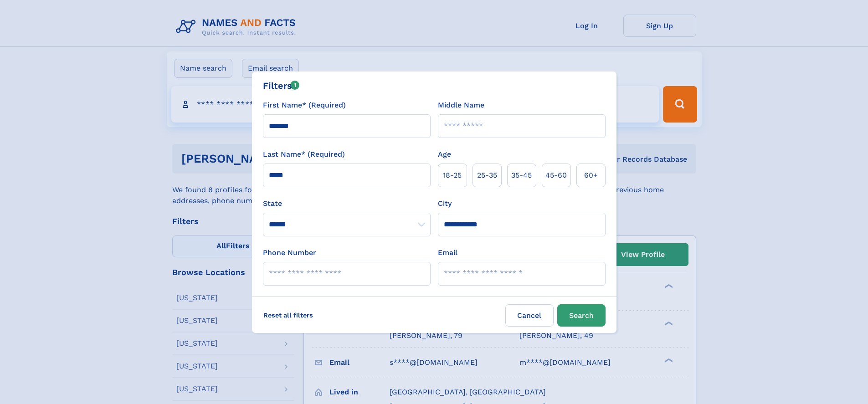 This screenshot has width=868, height=404. Describe the element at coordinates (521, 176) in the screenshot. I see `span: 35‑45` at that location.